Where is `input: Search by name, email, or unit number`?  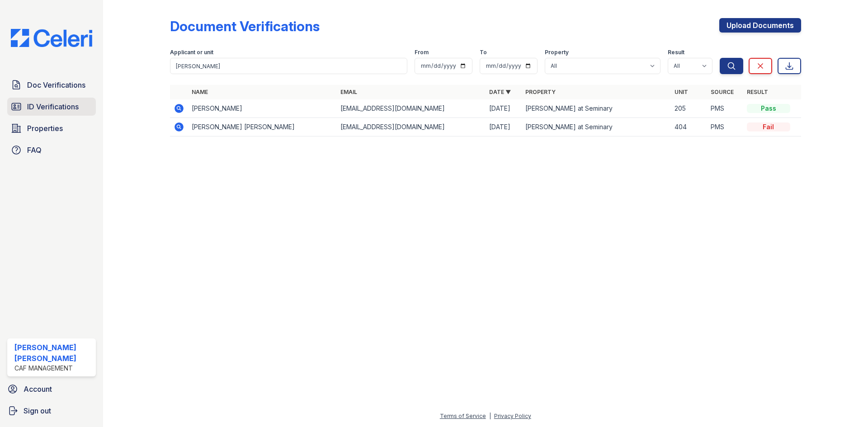
input: Search by name, email, or unit number is located at coordinates (289, 66).